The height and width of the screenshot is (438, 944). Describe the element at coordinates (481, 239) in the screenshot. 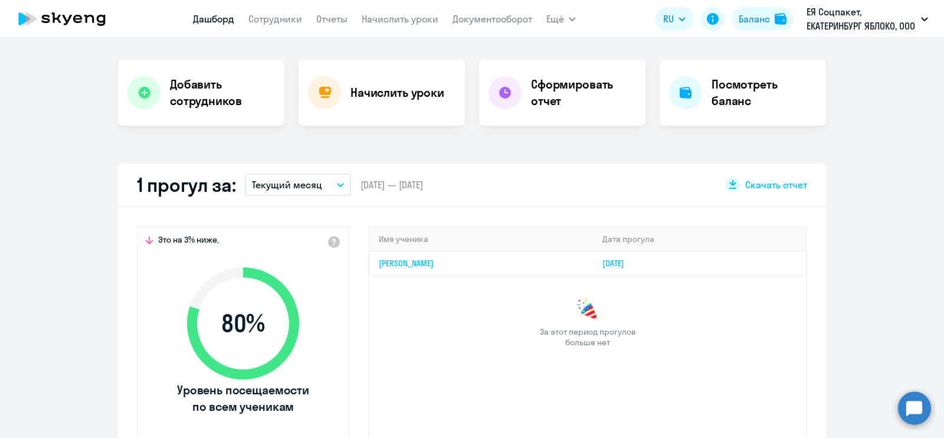

I see `th: Имя ученика` at that location.